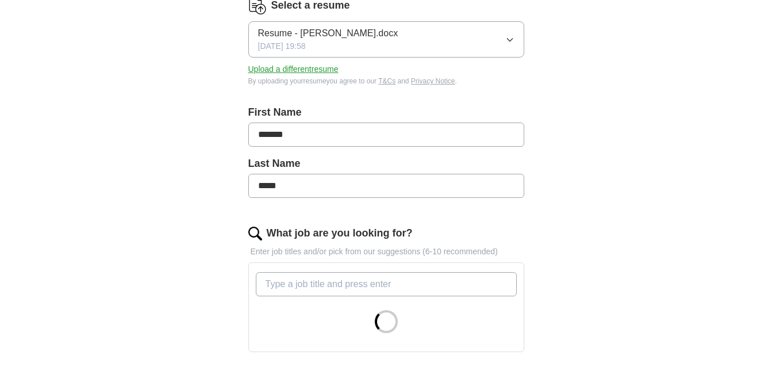 The height and width of the screenshot is (374, 772). Describe the element at coordinates (387, 81) in the screenshot. I see `a: T&Cs` at that location.